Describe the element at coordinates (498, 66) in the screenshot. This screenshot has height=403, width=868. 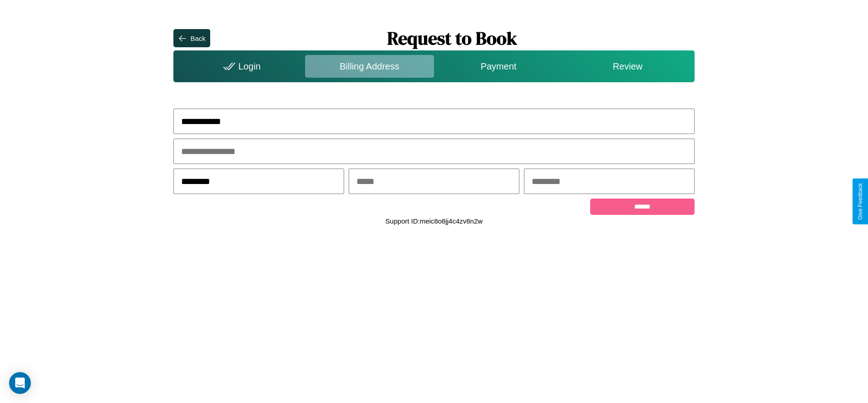
I see `div: Payment` at that location.